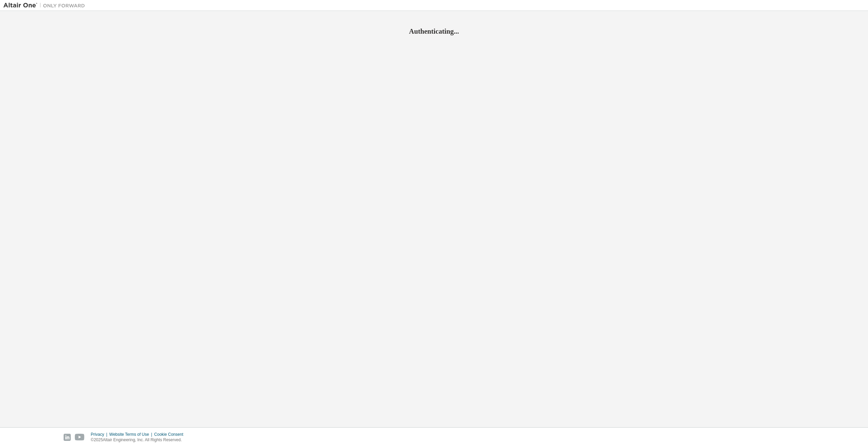  I want to click on div: Cookie Consent, so click(170, 435).